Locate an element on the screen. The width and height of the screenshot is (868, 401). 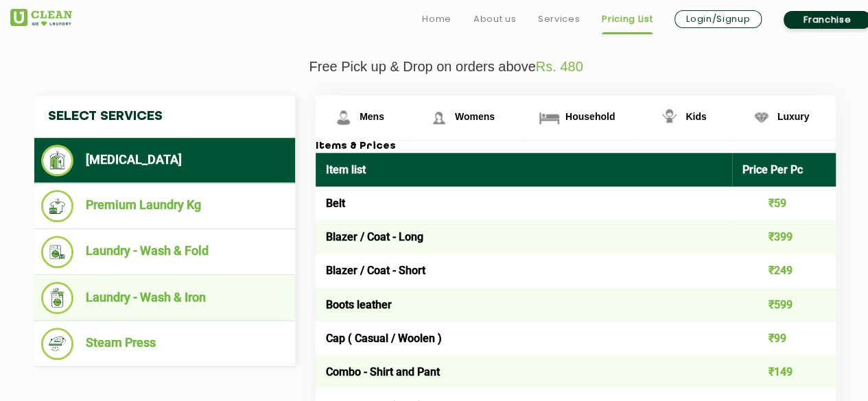
span: Kids is located at coordinates (696, 117).